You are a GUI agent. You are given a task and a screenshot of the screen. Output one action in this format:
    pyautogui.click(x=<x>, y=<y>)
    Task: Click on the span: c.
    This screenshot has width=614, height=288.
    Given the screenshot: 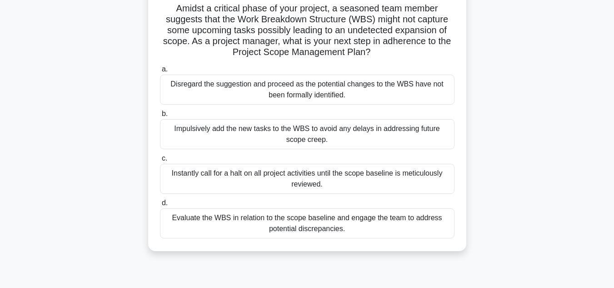 What is the action you would take?
    pyautogui.click(x=165, y=158)
    